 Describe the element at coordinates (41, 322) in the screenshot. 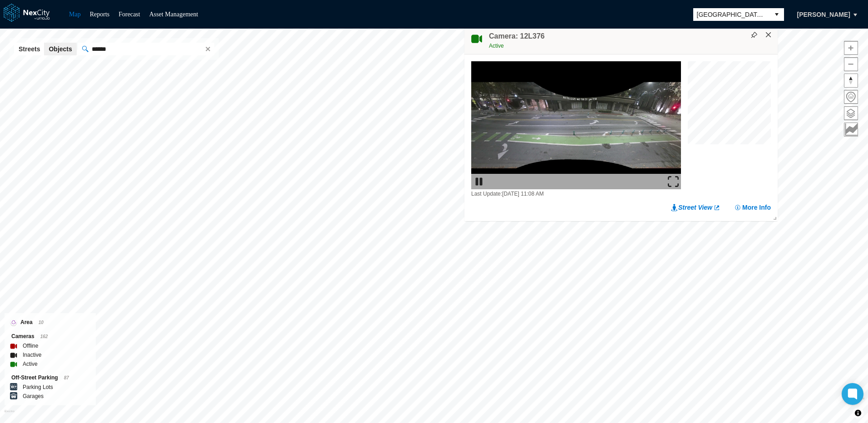

I see `span: 10` at that location.